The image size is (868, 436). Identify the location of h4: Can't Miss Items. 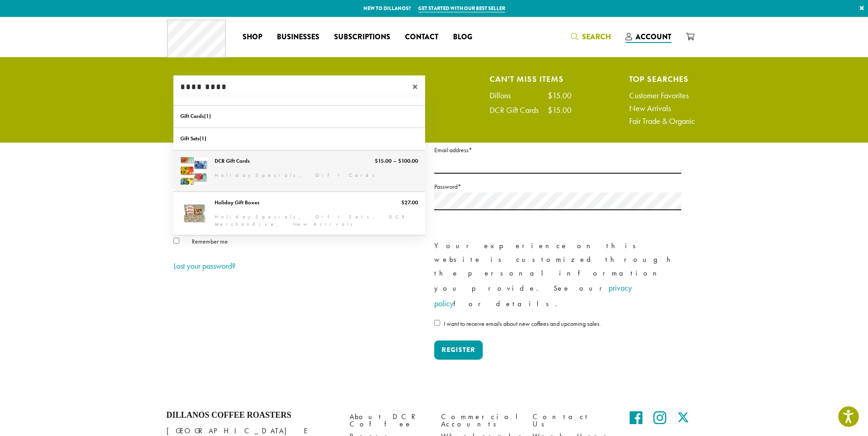
(530, 78).